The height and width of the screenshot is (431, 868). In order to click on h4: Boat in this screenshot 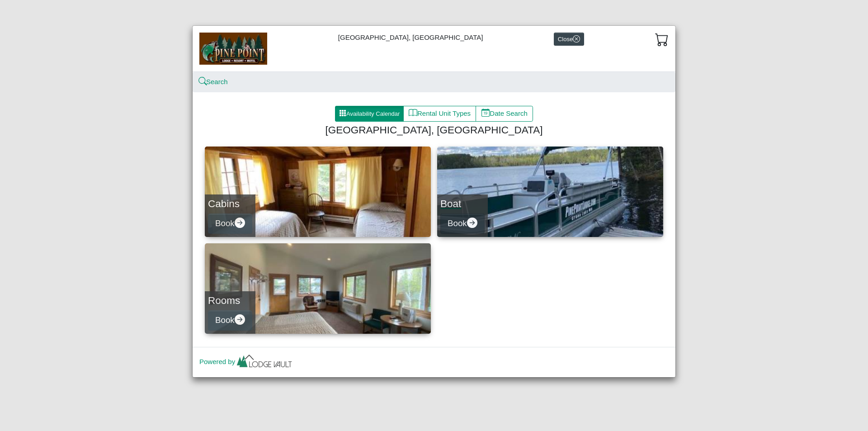, I will do `click(463, 203)`.